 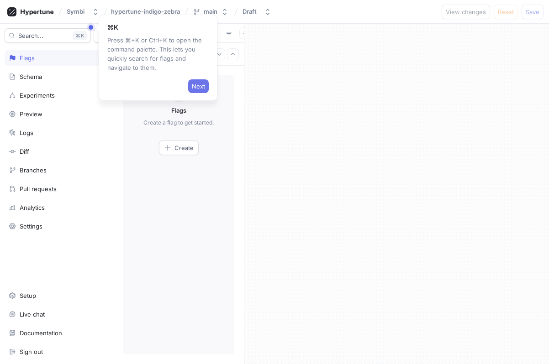 What do you see at coordinates (24, 152) in the screenshot?
I see `div: Diff` at bounding box center [24, 152].